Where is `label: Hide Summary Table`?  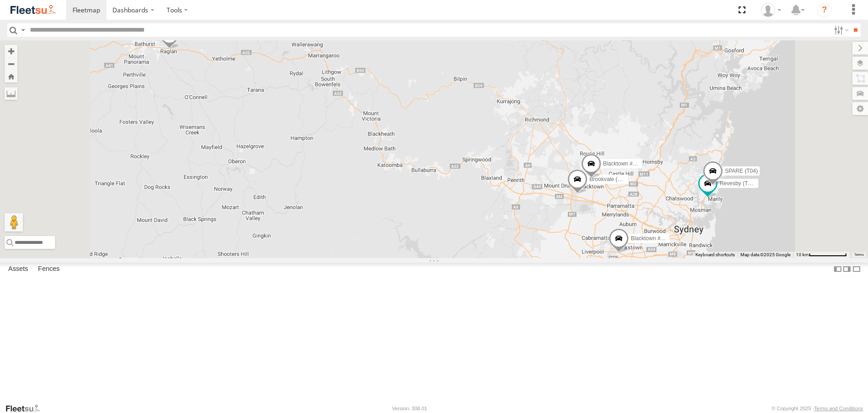
label: Hide Summary Table is located at coordinates (856, 269).